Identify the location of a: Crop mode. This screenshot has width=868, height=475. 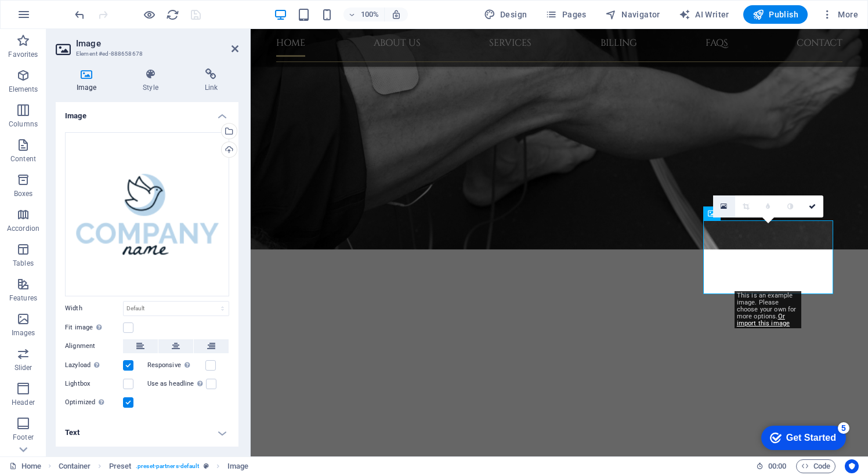
(746, 206).